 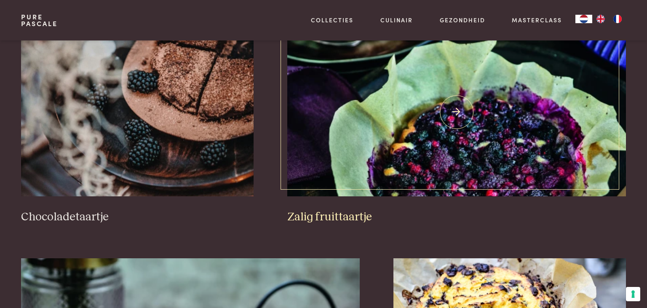 What do you see at coordinates (537, 20) in the screenshot?
I see `a: Masterclass` at bounding box center [537, 20].